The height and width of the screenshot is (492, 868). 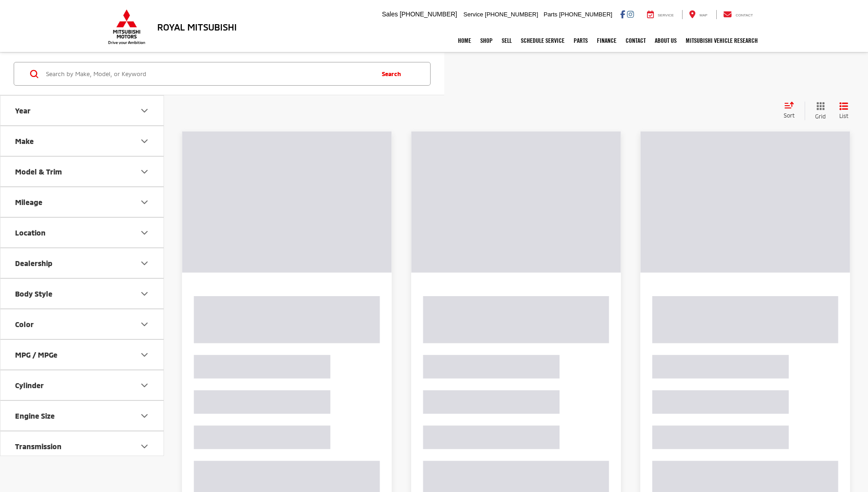 I want to click on a: Facebook: Click to visit our Facebook page, so click(x=622, y=14).